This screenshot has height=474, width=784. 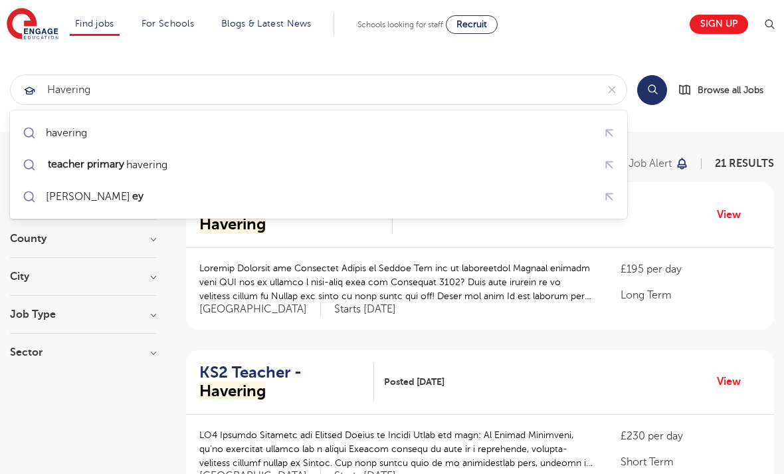 I want to click on ul: Submit, so click(x=319, y=165).